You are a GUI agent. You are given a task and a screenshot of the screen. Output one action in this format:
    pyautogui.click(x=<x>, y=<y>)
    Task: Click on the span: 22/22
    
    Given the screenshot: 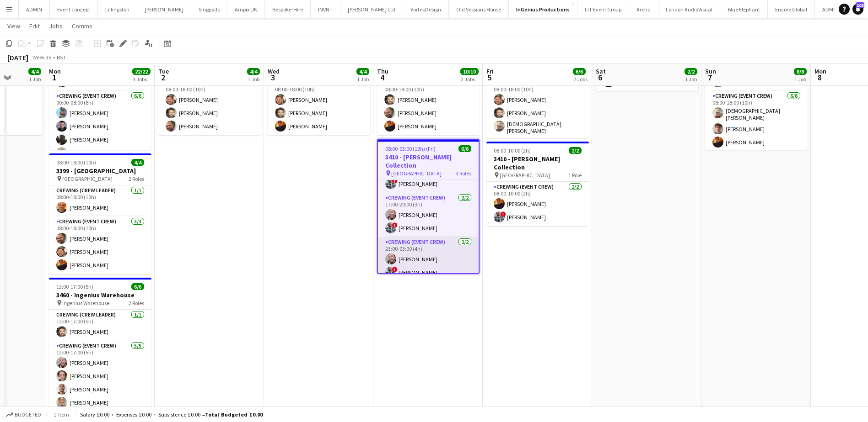 What is the action you would take?
    pyautogui.click(x=142, y=72)
    